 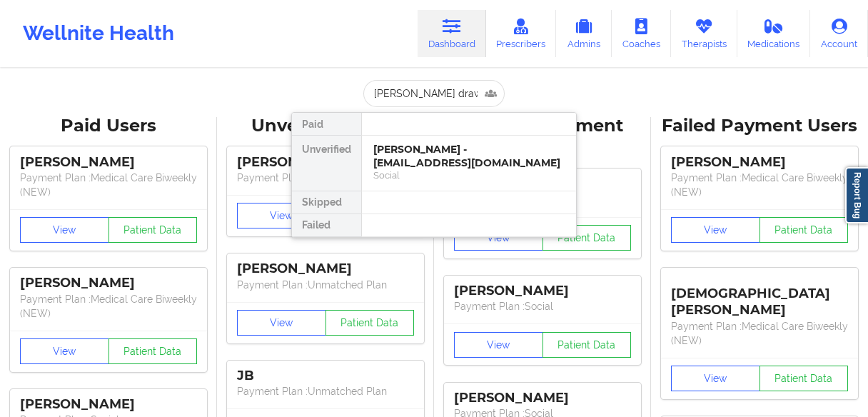 What do you see at coordinates (839, 33) in the screenshot?
I see `a: Account` at bounding box center [839, 33].